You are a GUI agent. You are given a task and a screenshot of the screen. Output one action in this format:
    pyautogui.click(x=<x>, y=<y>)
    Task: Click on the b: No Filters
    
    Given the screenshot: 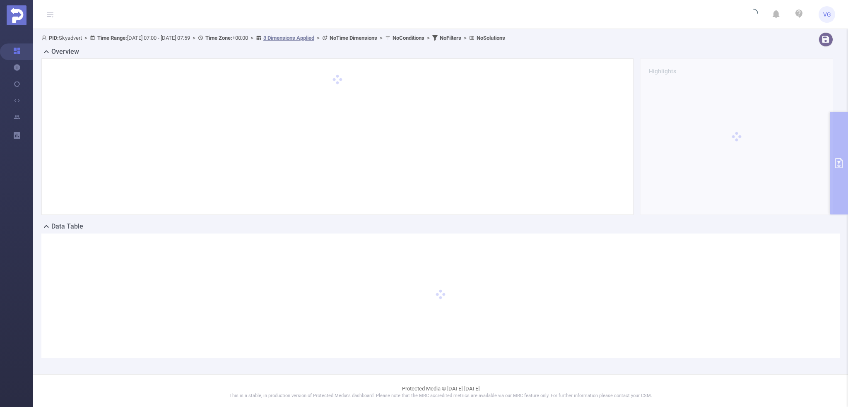 What is the action you would take?
    pyautogui.click(x=450, y=38)
    